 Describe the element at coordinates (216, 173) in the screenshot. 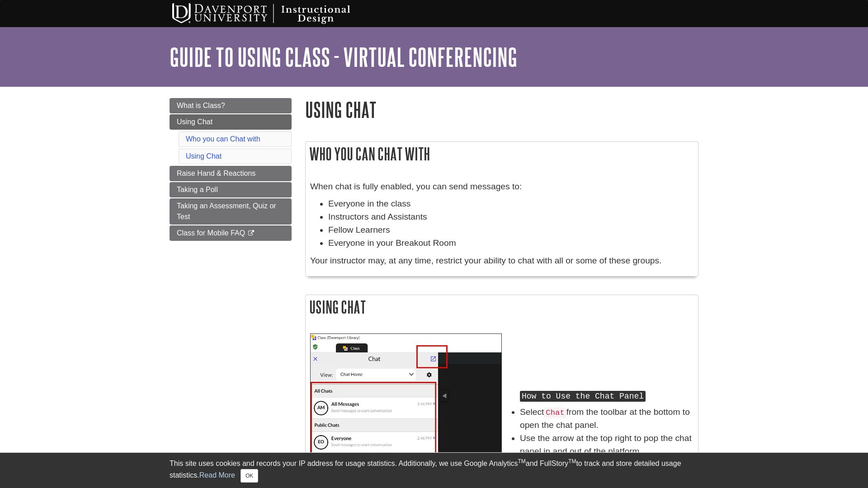

I see `span: Raise Hand & Reactions` at that location.